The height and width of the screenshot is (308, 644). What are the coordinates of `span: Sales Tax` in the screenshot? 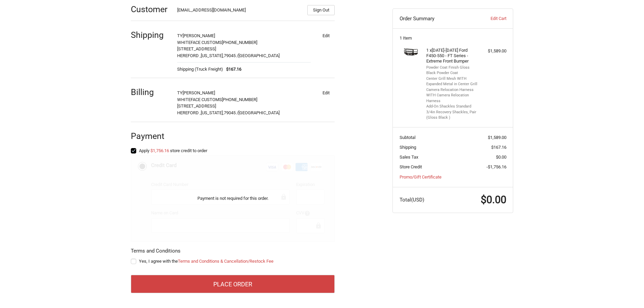 It's located at (409, 157).